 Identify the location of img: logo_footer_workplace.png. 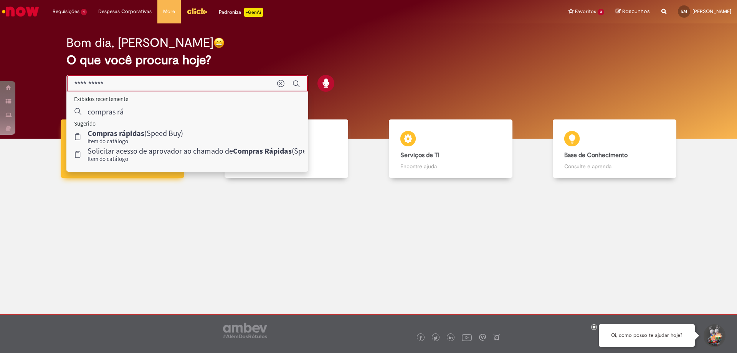
(482, 337).